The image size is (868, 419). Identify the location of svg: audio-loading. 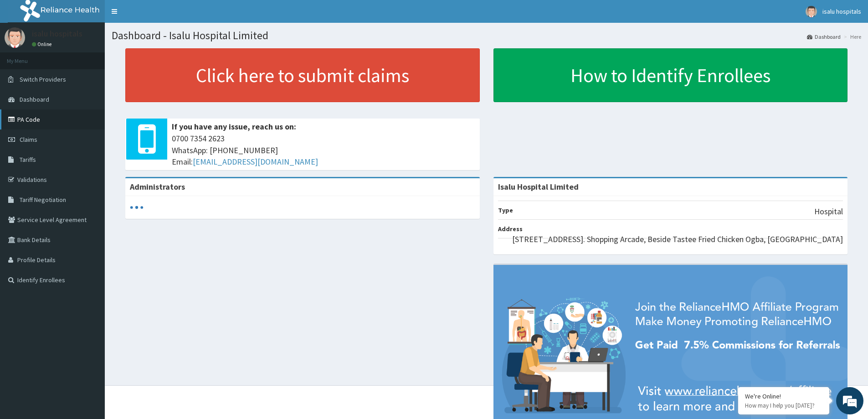
(137, 208).